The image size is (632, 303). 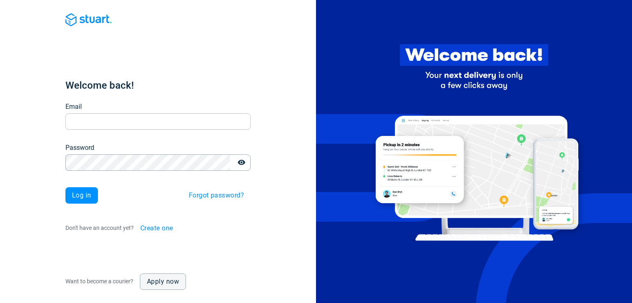 I want to click on span: Want to become a courier?, so click(x=99, y=282).